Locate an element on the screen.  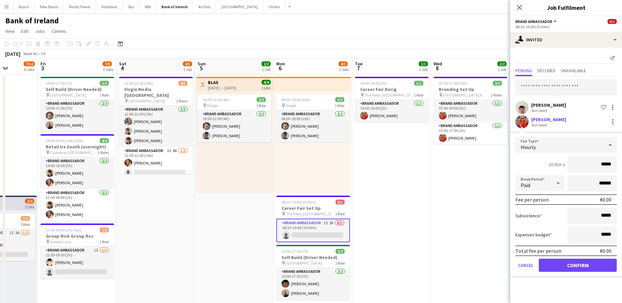
span: 6 is located at coordinates (280, 68).